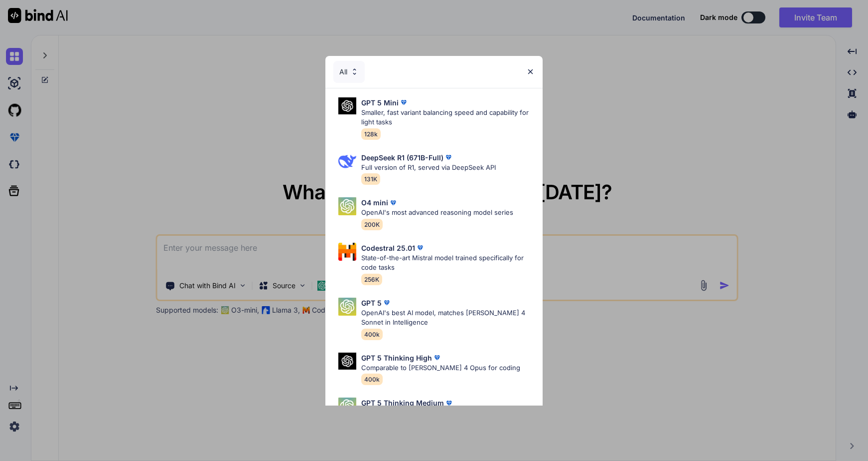 The width and height of the screenshot is (868, 461). What do you see at coordinates (372, 224) in the screenshot?
I see `span: 200K` at bounding box center [372, 224].